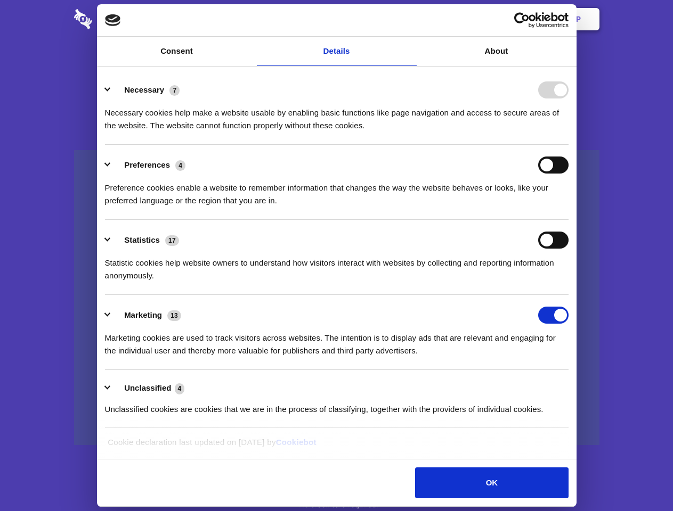 The width and height of the screenshot is (673, 511). I want to click on a: Cookiebot, so click(296, 442).